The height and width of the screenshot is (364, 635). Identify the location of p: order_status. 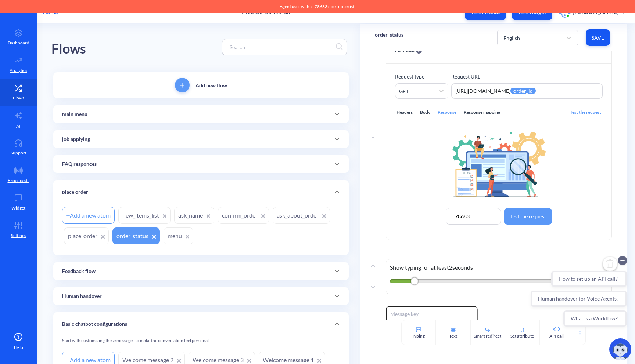
(389, 35).